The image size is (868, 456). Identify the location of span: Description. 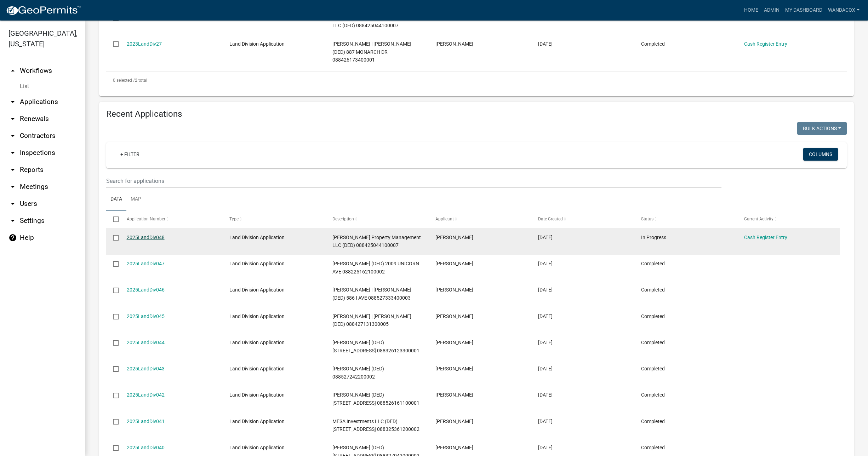
(343, 219).